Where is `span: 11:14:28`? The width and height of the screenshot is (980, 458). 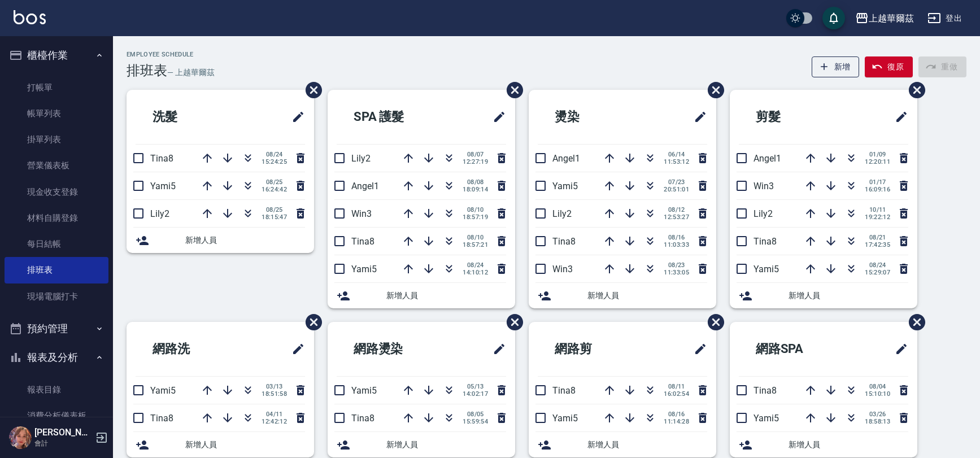 span: 11:14:28 is located at coordinates (676, 421).